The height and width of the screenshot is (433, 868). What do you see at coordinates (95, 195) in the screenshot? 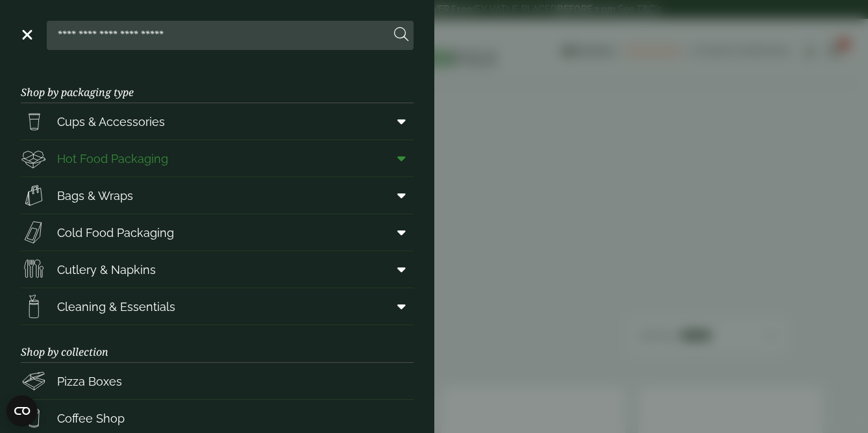
I see `span: Bags & Wraps` at bounding box center [95, 195].